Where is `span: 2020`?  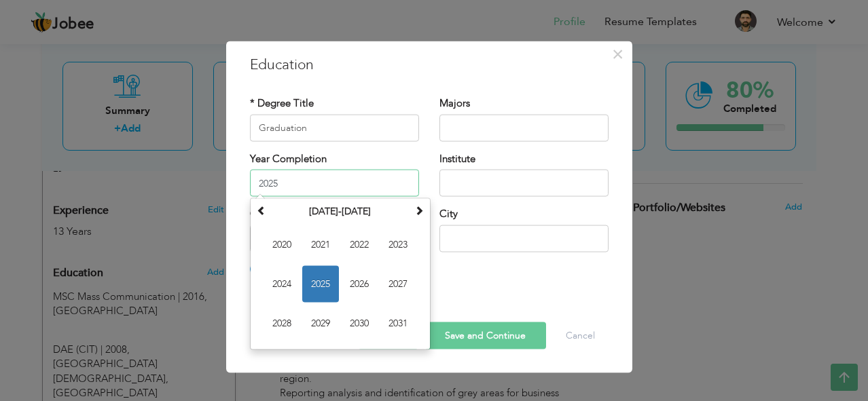 span: 2020 is located at coordinates (282, 245).